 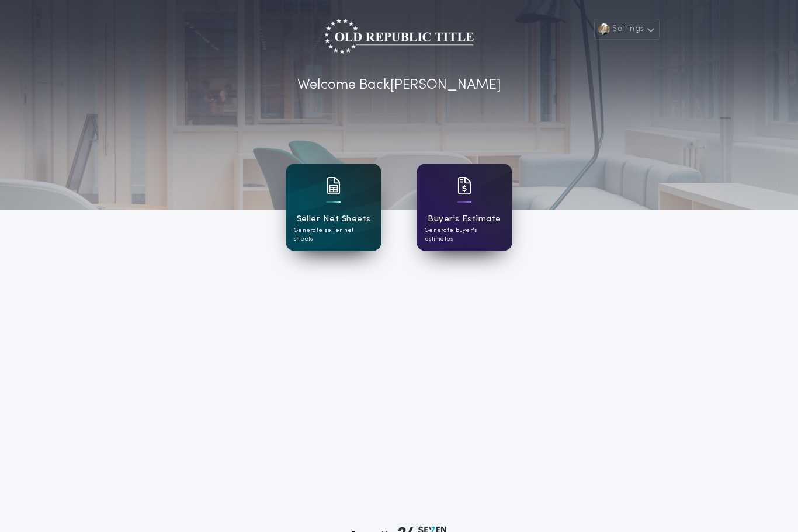 What do you see at coordinates (334, 219) in the screenshot?
I see `h1: Seller Net Sheets` at bounding box center [334, 219].